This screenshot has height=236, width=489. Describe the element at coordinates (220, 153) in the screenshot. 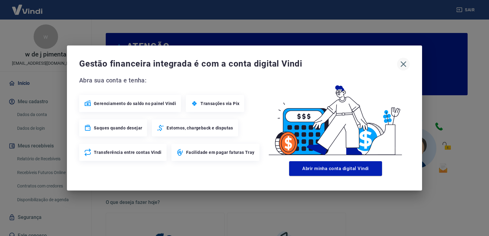

I see `span: Facilidade em pagar faturas Tray` at that location.